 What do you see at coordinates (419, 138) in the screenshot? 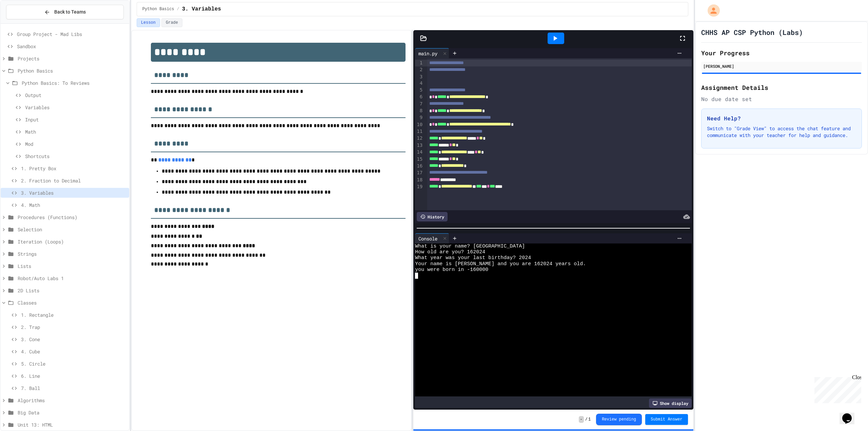
I see `div: 12` at bounding box center [419, 138].